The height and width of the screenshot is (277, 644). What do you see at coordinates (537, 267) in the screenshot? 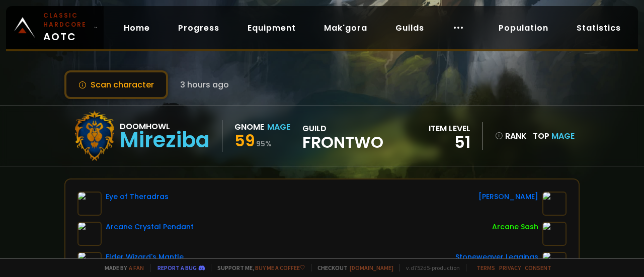
I see `a: Consent` at bounding box center [537, 267].